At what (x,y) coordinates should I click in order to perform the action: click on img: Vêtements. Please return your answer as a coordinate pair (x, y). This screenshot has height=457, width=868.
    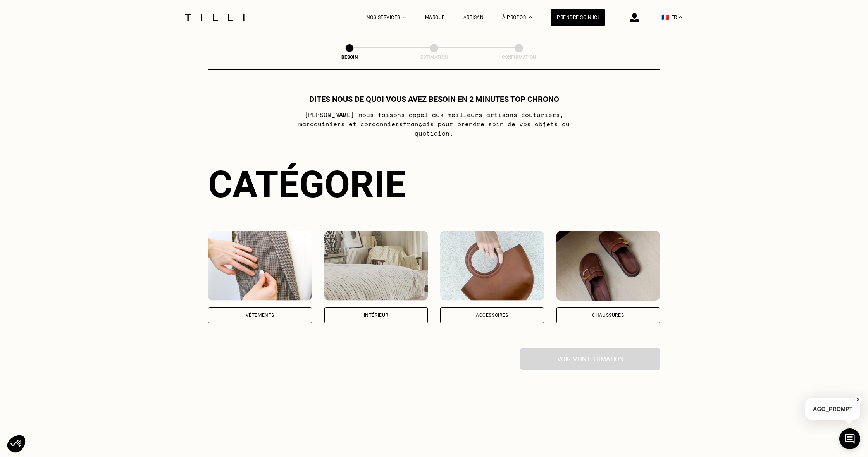
    Looking at the image, I should click on (260, 266).